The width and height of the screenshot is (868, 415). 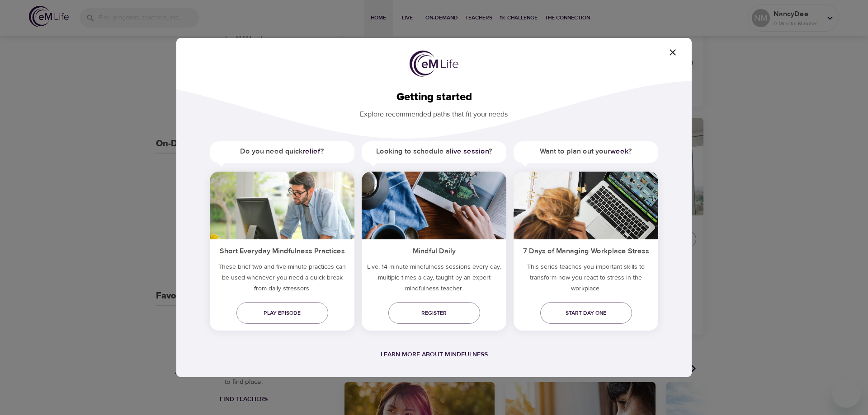 I want to click on h5: 7 Days of Managing Workplace Stress, so click(x=586, y=250).